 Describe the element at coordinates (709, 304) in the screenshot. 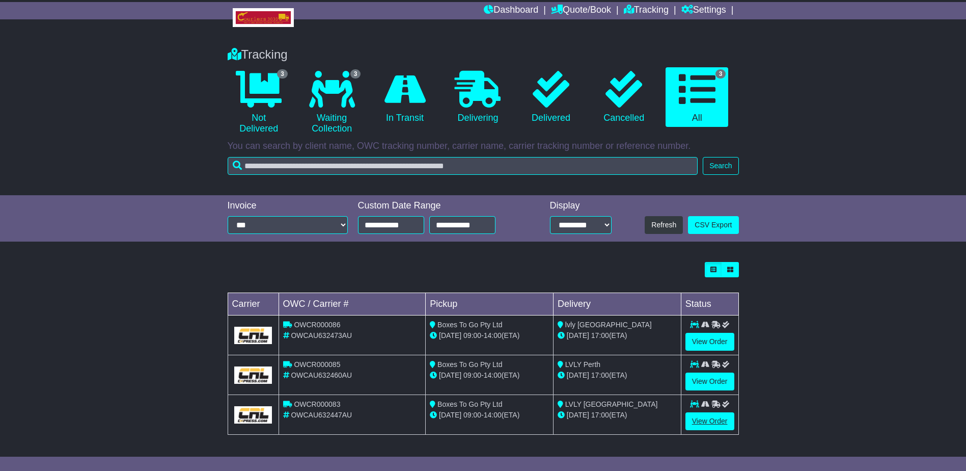

I see `td: Status` at that location.